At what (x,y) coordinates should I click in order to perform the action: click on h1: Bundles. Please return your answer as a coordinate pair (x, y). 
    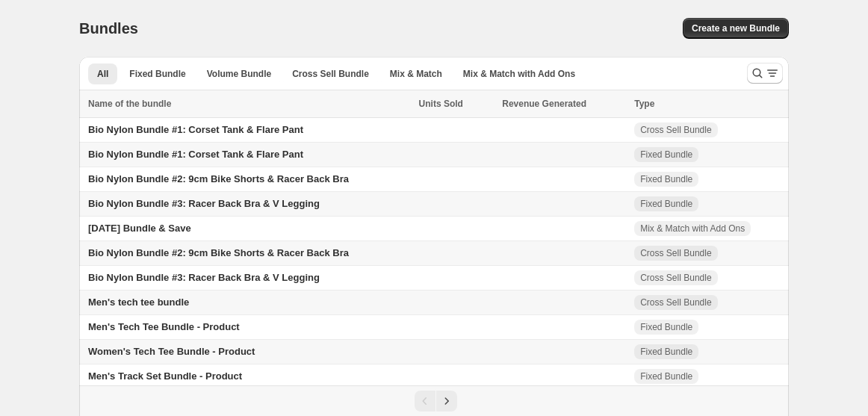
    Looking at the image, I should click on (108, 28).